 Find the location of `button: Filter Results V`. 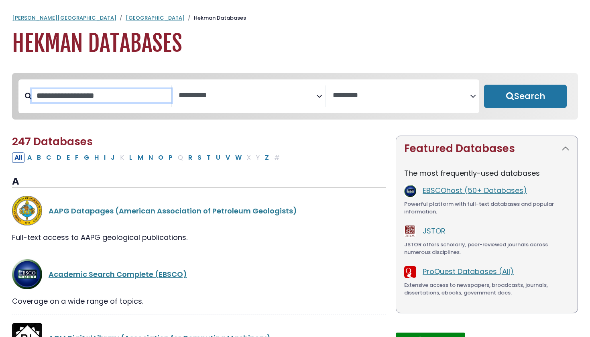

button: Filter Results V is located at coordinates (227, 158).